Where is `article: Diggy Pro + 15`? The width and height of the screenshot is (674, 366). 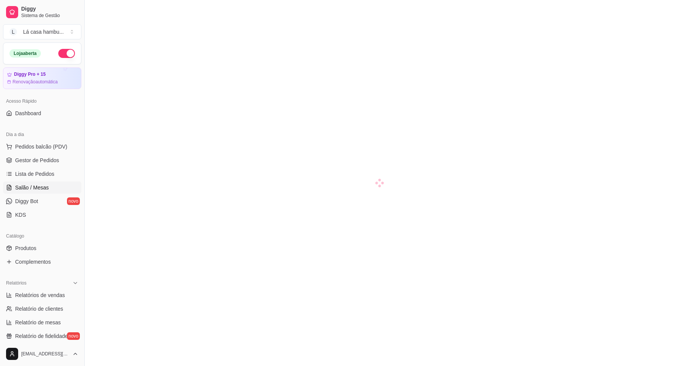 article: Diggy Pro + 15 is located at coordinates (30, 74).